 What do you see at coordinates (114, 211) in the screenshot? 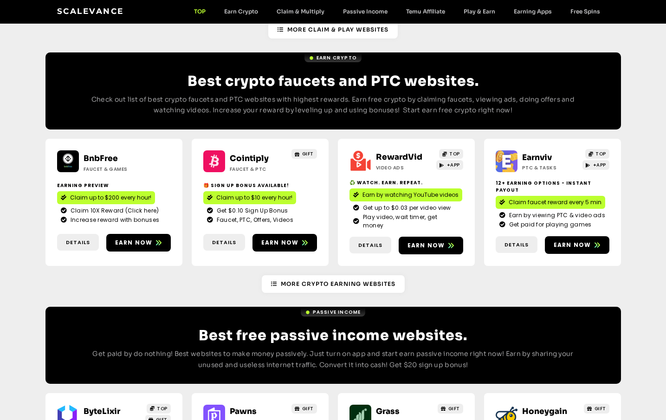
I see `a: Claim 10X Reward (Click here)` at bounding box center [114, 211].